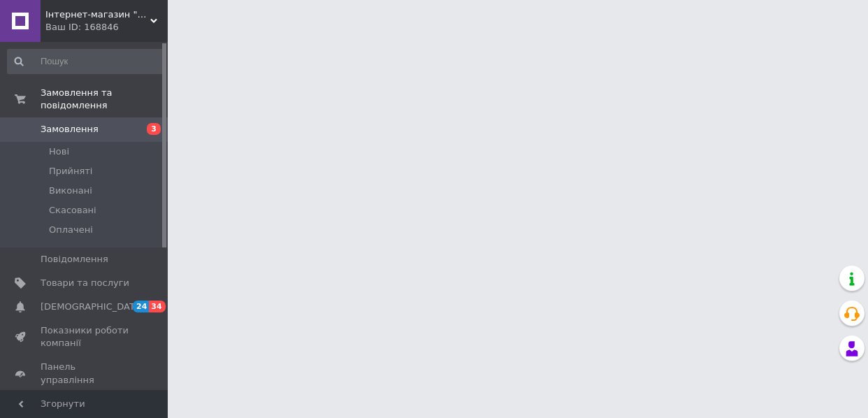 Image resolution: width=868 pixels, height=418 pixels. What do you see at coordinates (85, 337) in the screenshot?
I see `span: Показники роботи компанії` at bounding box center [85, 337].